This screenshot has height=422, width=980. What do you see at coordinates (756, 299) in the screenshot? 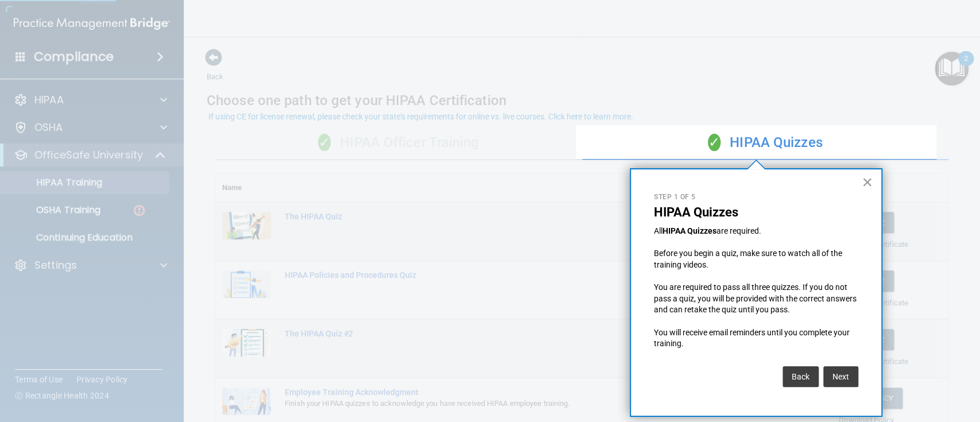
I see `p: You are required to pass all three quizzes. If you do not pass a quiz, you will be provided with ...` at bounding box center [756, 299].